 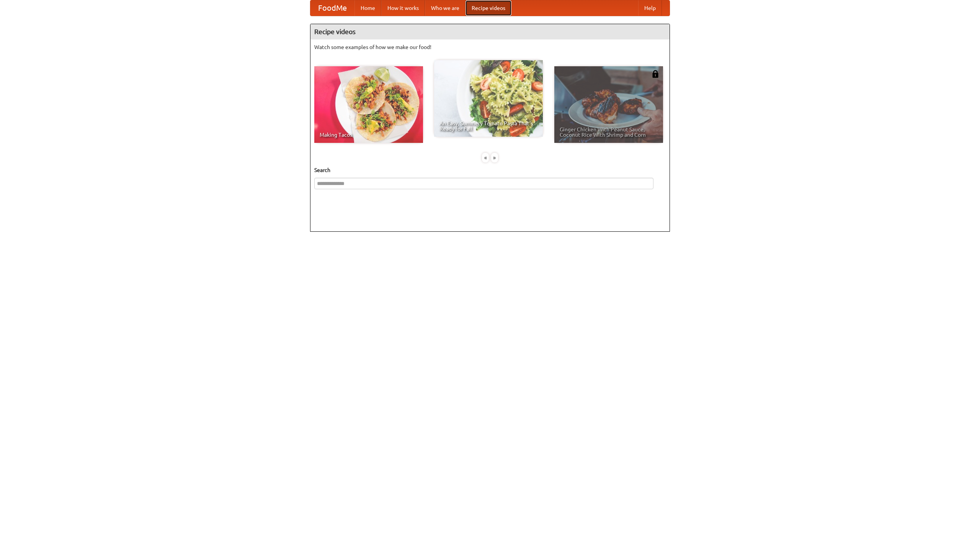 What do you see at coordinates (656, 74) in the screenshot?
I see `img: 483408.png` at bounding box center [656, 74].